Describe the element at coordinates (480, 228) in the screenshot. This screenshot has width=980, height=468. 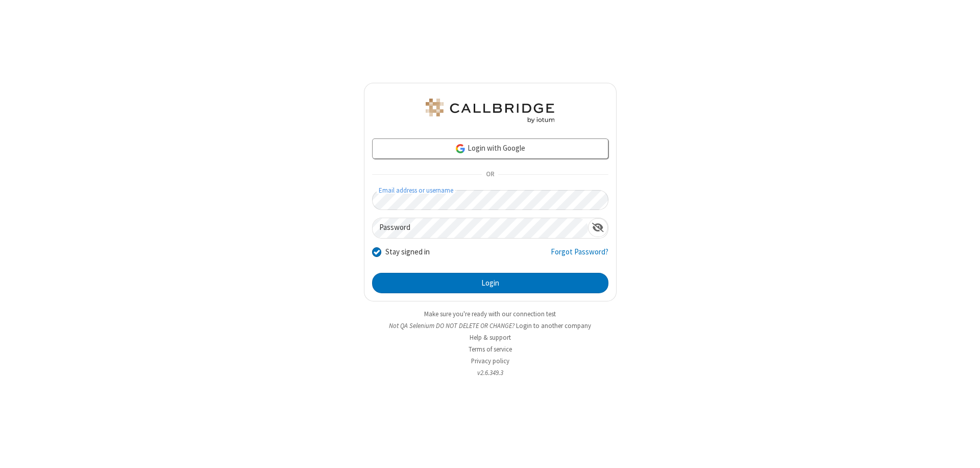
I see `input: Password` at that location.